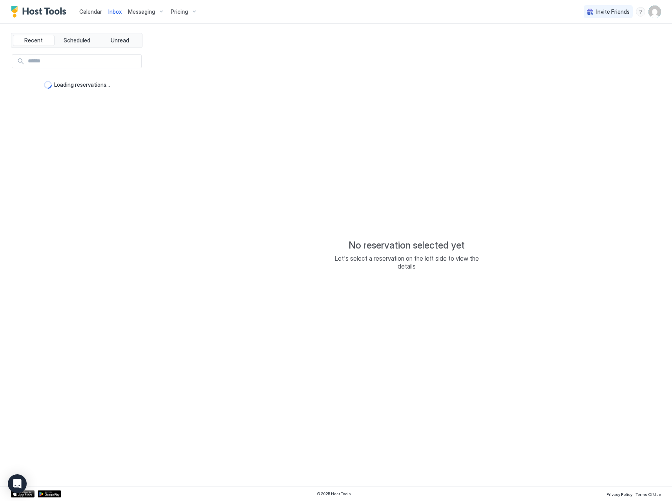  I want to click on span: Loading reservations..., so click(82, 85).